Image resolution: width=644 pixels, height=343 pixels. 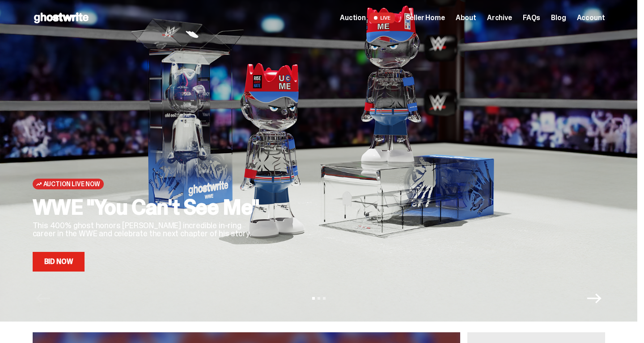 What do you see at coordinates (594, 298) in the screenshot?
I see `button: Next` at bounding box center [594, 298].